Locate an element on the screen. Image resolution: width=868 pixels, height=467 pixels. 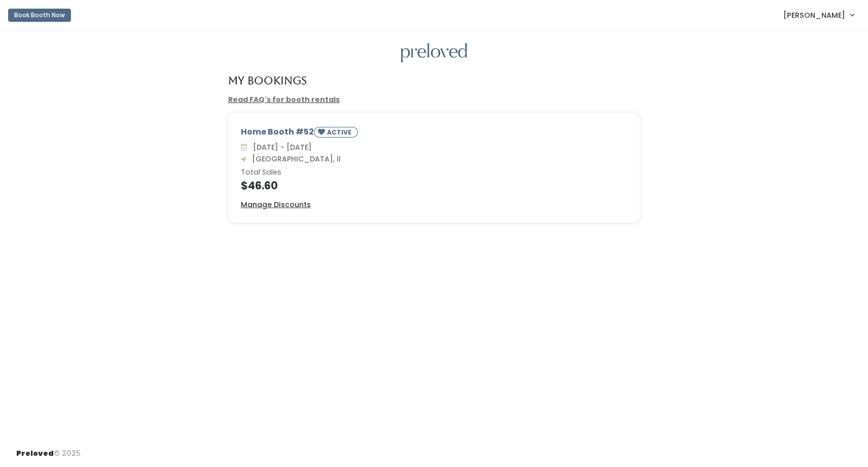
u: Manage Discounts is located at coordinates (276, 205).